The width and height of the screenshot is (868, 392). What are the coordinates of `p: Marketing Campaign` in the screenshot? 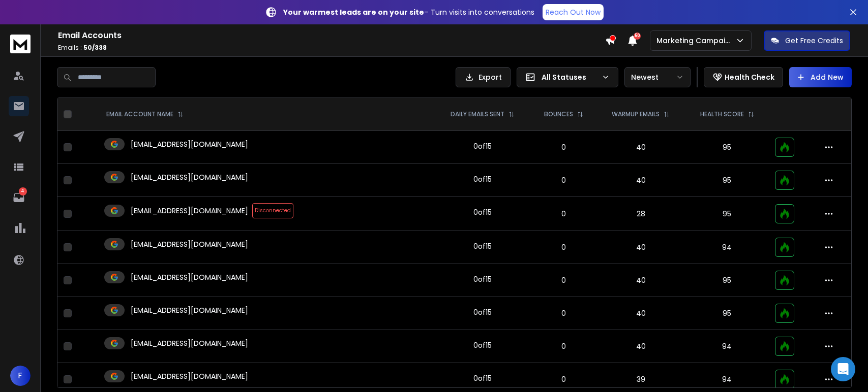 It's located at (696, 41).